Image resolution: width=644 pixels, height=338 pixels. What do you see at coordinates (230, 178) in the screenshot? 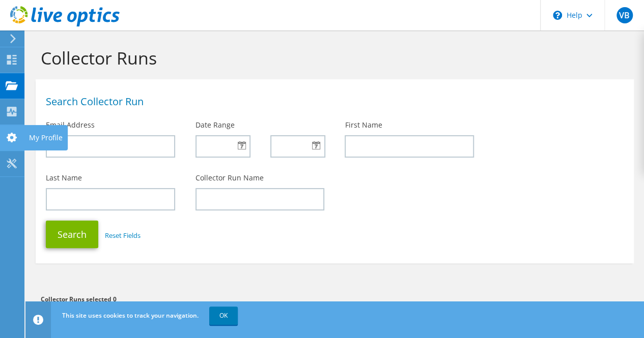
I see `label: Collector Run Name` at bounding box center [230, 178].